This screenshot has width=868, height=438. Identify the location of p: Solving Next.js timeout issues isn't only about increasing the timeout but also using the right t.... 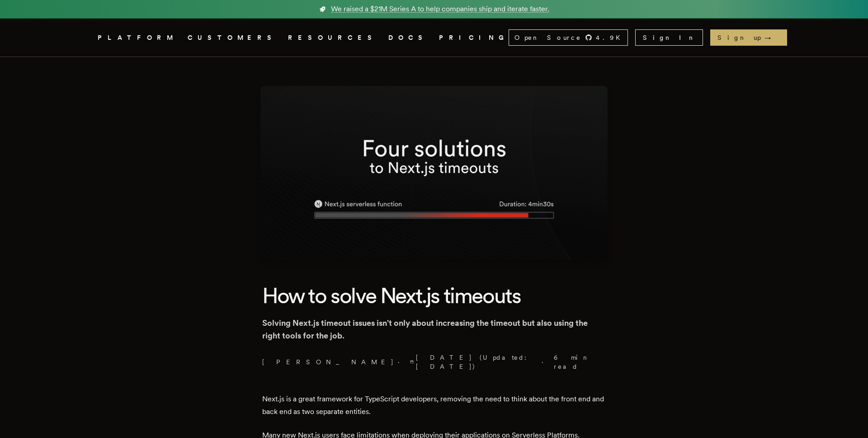
(434, 329).